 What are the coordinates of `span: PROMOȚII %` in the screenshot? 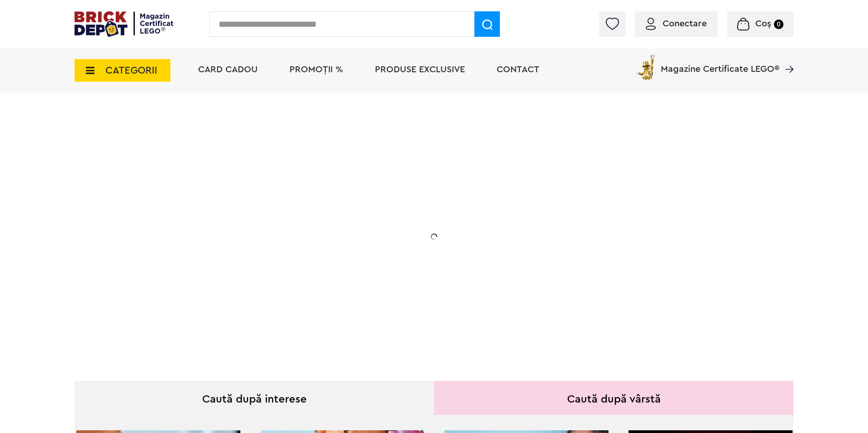 It's located at (316, 70).